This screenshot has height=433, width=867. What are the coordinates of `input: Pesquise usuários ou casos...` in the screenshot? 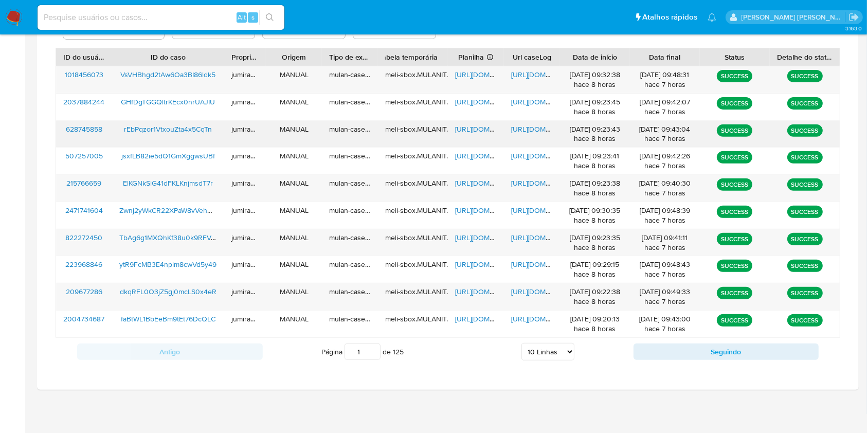 It's located at (161, 17).